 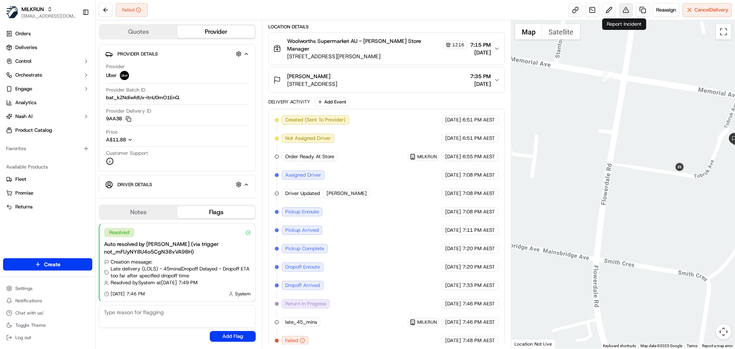 What do you see at coordinates (306, 304) in the screenshot?
I see `span: Return In Progress` at bounding box center [306, 304].